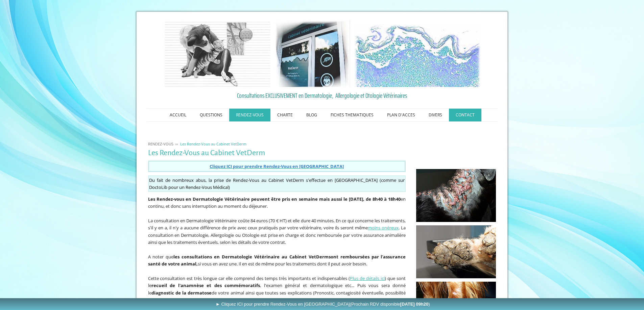 The height and width of the screenshot is (310, 644). I want to click on h1: Les Rendez-Vous au Cabinet VetDerm, so click(277, 153).